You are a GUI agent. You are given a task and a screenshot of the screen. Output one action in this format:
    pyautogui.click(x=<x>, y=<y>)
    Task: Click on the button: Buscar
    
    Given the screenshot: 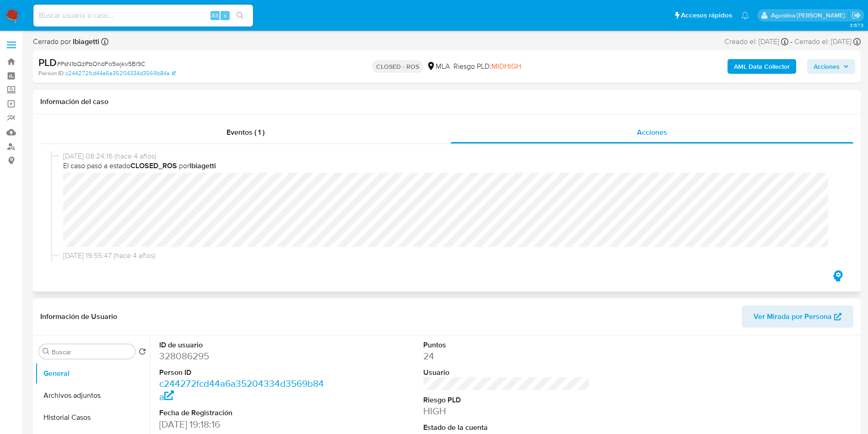 What is the action you would take?
    pyautogui.click(x=46, y=351)
    